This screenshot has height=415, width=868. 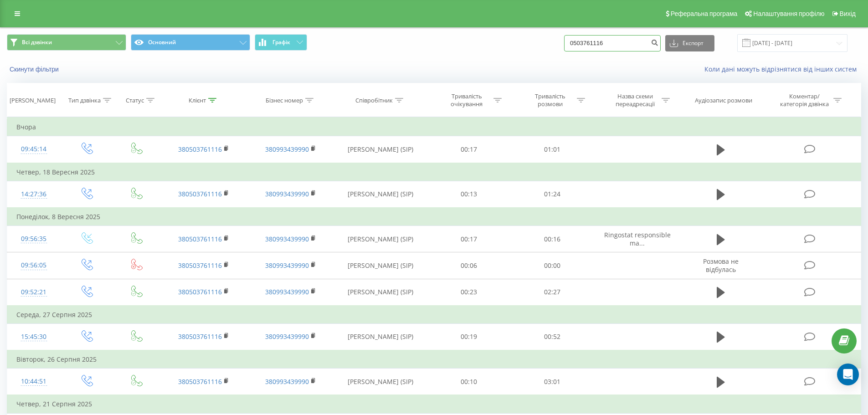 I want to click on td: Четвер, 18 Вересня 2025, so click(x=435, y=172).